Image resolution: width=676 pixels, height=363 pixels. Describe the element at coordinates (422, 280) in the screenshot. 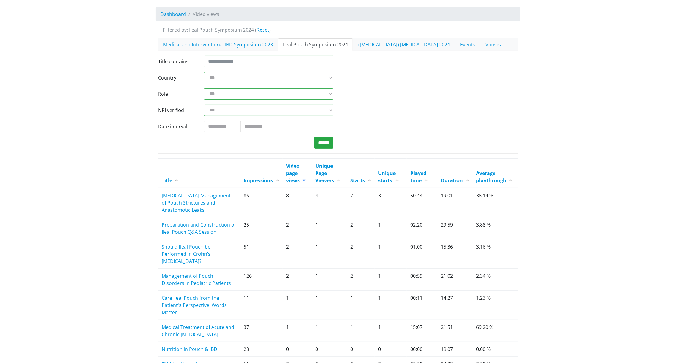

I see `td: 00:59` at that location.